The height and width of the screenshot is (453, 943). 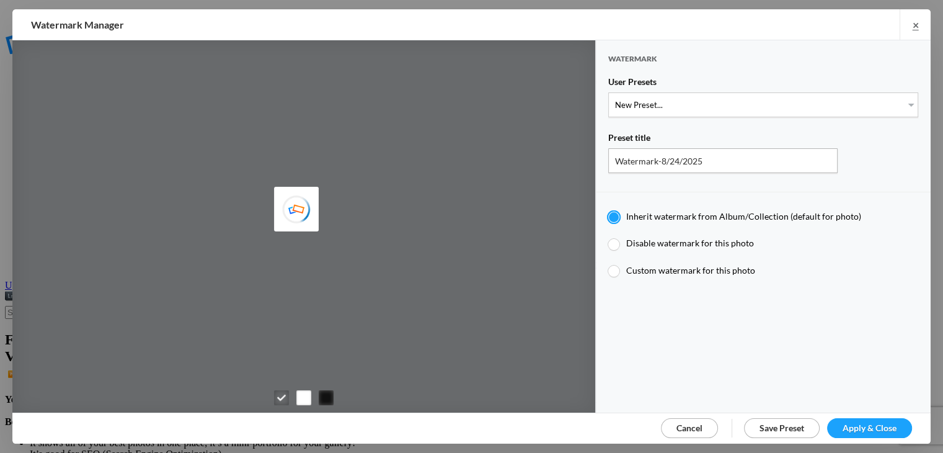 What do you see at coordinates (632, 84) in the screenshot?
I see `span: User Presets` at bounding box center [632, 84].